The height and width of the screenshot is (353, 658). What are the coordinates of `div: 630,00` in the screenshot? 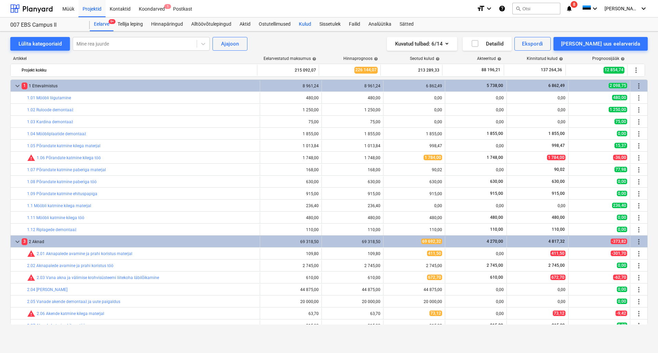 It's located at (414, 182).